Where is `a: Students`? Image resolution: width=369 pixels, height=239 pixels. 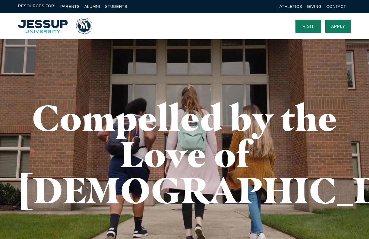 a: Students is located at coordinates (116, 6).